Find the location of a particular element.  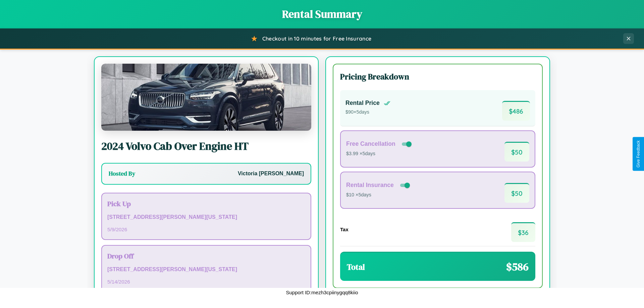

h4: Tax is located at coordinates (344, 229).